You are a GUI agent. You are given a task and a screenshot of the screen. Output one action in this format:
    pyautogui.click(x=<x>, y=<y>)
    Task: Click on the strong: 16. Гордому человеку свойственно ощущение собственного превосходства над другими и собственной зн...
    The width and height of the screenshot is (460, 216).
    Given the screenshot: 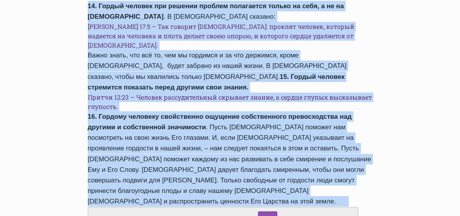 What is the action you would take?
    pyautogui.click(x=220, y=122)
    